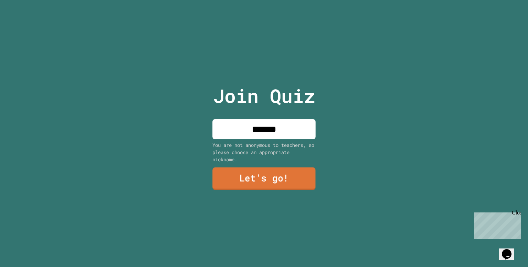 The image size is (528, 267). What do you see at coordinates (264, 96) in the screenshot?
I see `p: Join Quiz` at bounding box center [264, 96].